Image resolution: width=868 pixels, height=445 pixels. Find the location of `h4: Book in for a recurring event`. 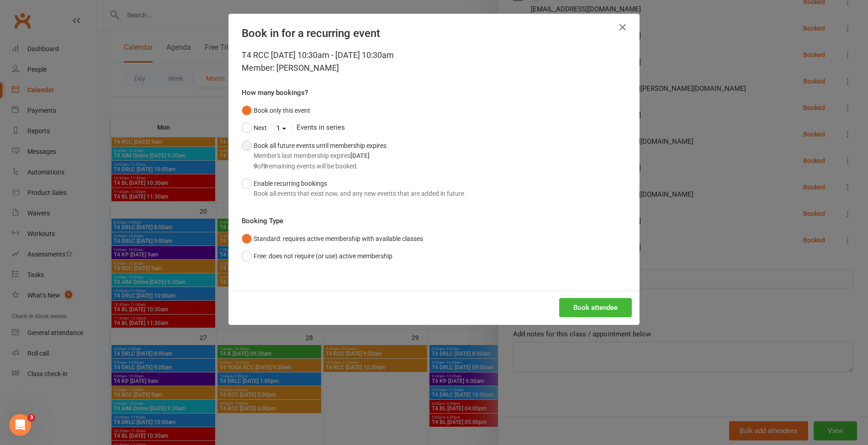

h4: Book in for a recurring event is located at coordinates (434, 33).